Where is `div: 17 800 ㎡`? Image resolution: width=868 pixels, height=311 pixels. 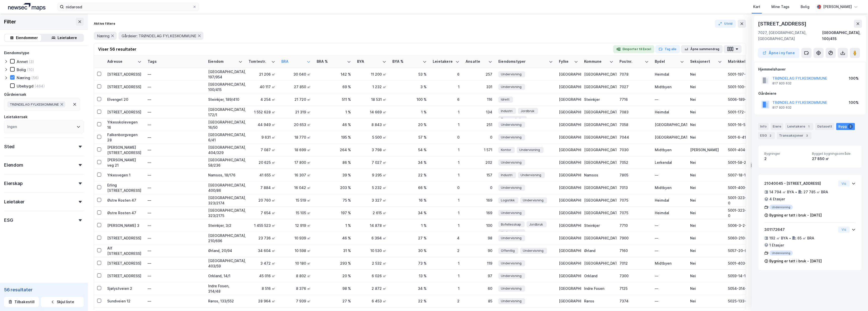
div: 17 800 ㎡ is located at coordinates (296, 162).